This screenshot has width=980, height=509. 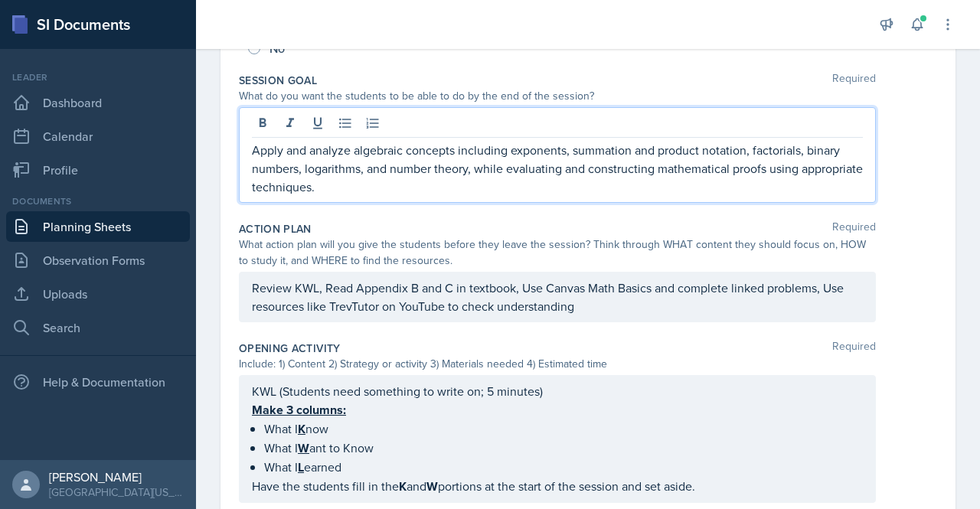 I want to click on span: No, so click(x=277, y=48).